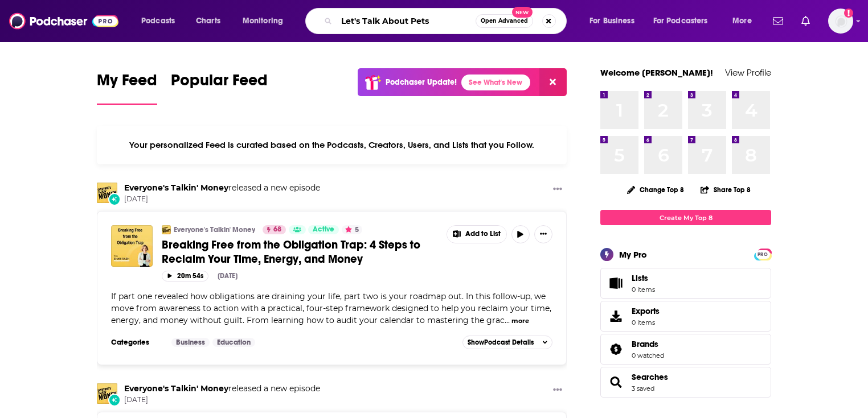 The image size is (868, 418). I want to click on span: Active, so click(323, 230).